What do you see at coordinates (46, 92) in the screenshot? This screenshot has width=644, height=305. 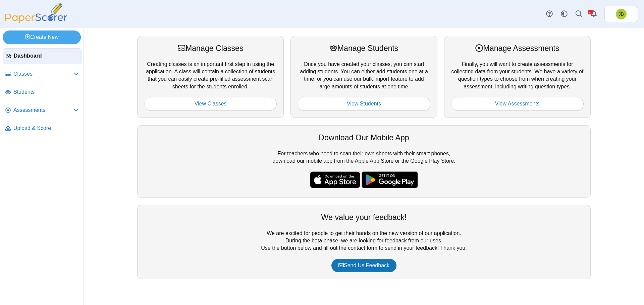 I see `span: Students` at bounding box center [46, 92].